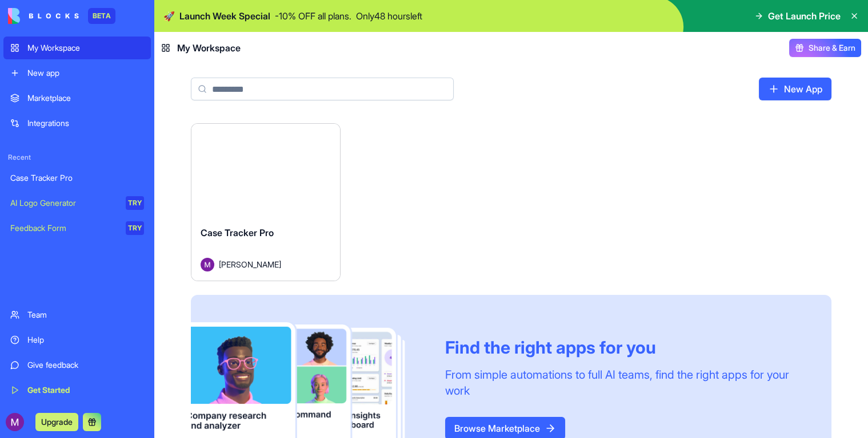 This screenshot has height=438, width=868. What do you see at coordinates (57, 421) in the screenshot?
I see `a: Upgrade` at bounding box center [57, 421].